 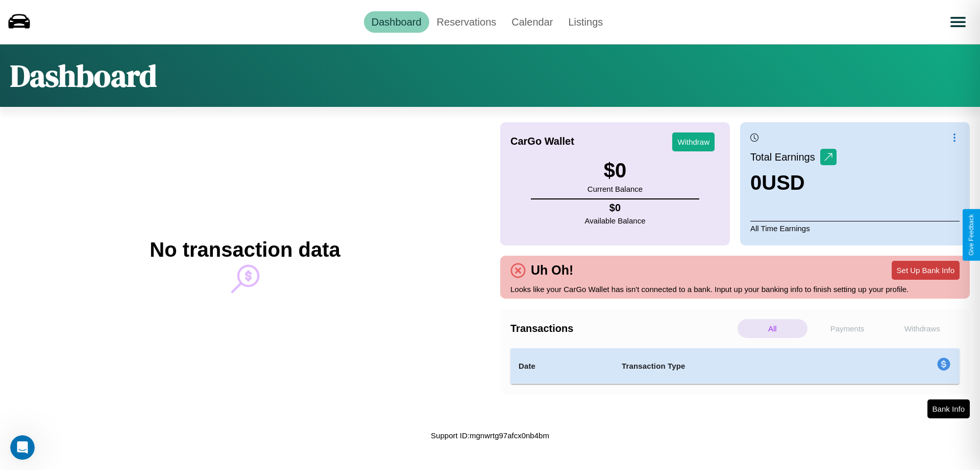 I want to click on a: Calendar, so click(x=532, y=22).